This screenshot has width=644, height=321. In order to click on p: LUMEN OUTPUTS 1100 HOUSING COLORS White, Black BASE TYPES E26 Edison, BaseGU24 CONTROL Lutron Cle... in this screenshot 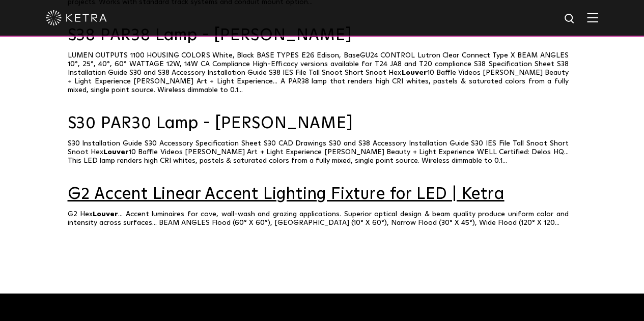, I will do `click(322, 73)`.